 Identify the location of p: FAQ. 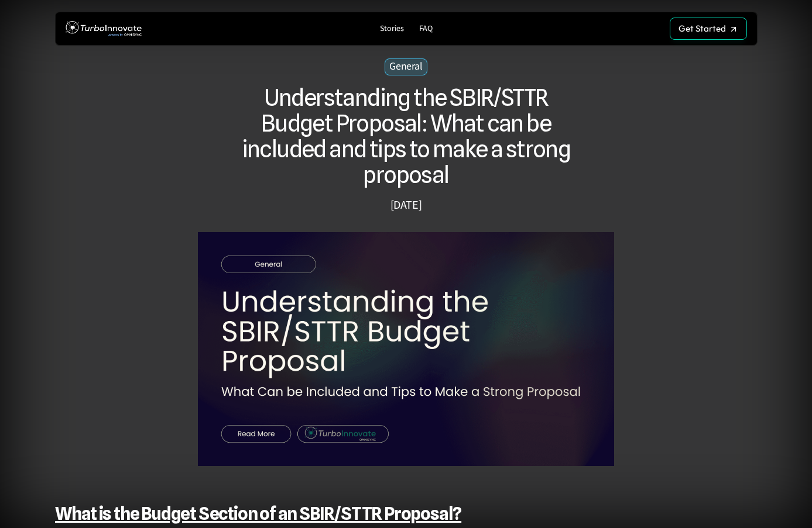
(425, 29).